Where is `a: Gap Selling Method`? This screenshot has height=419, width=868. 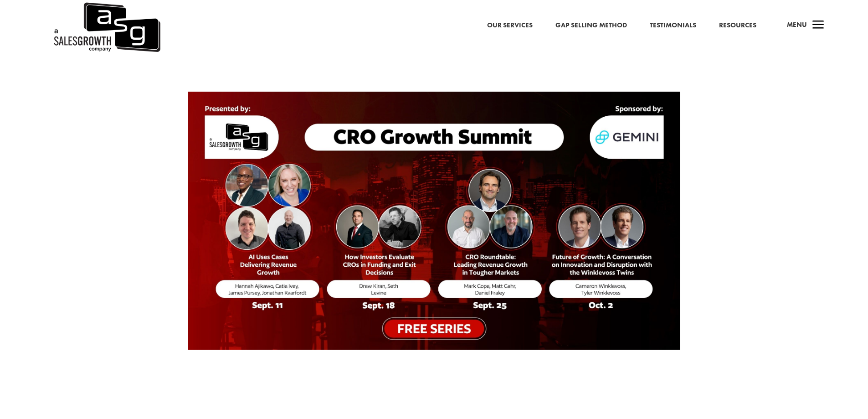 a: Gap Selling Method is located at coordinates (591, 26).